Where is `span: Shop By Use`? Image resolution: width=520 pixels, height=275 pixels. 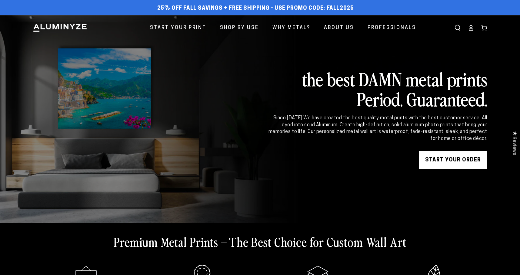
span: Shop By Use is located at coordinates (239, 28).